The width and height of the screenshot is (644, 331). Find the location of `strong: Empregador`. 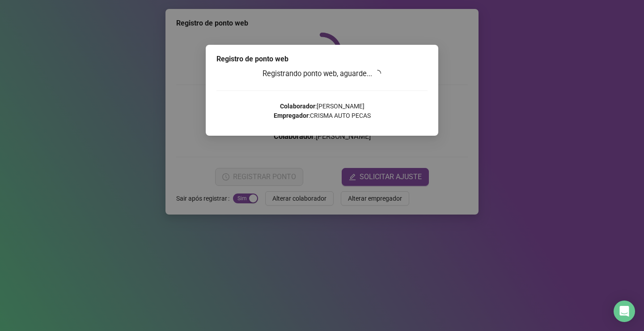

strong: Empregador is located at coordinates (291, 115).